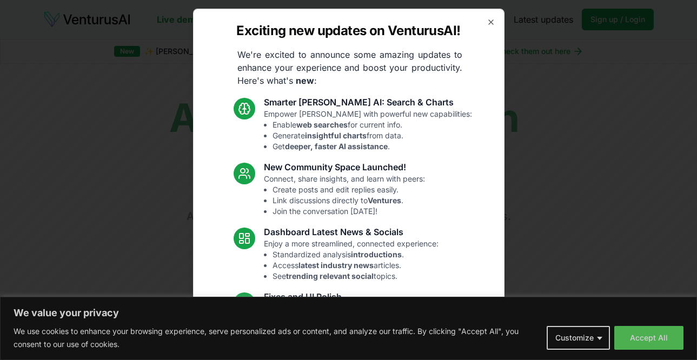 This screenshot has height=360, width=697. Describe the element at coordinates (336, 135) in the screenshot. I see `strong: insightful charts` at that location.